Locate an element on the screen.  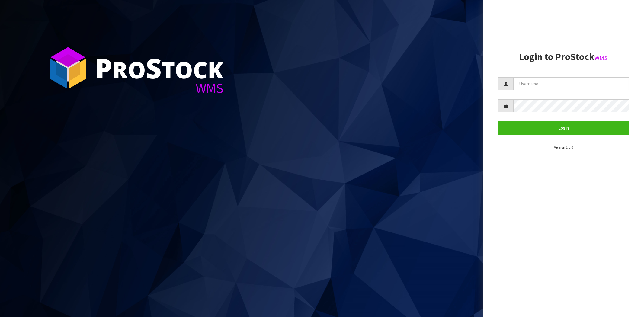
div: ro tock is located at coordinates (159, 68).